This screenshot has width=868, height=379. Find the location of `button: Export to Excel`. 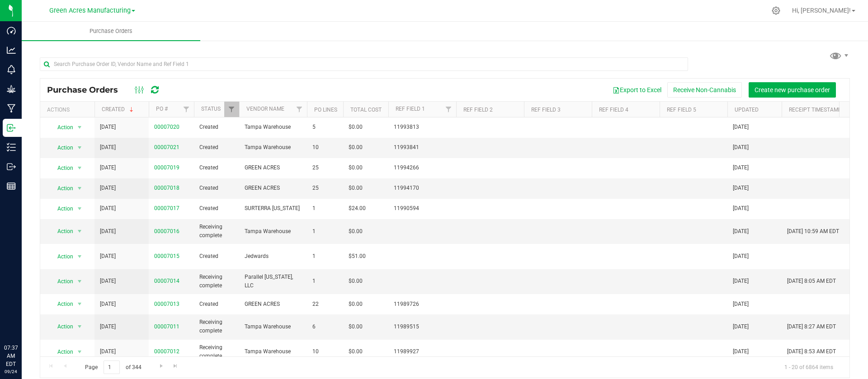

button: Export to Excel is located at coordinates (637, 90).